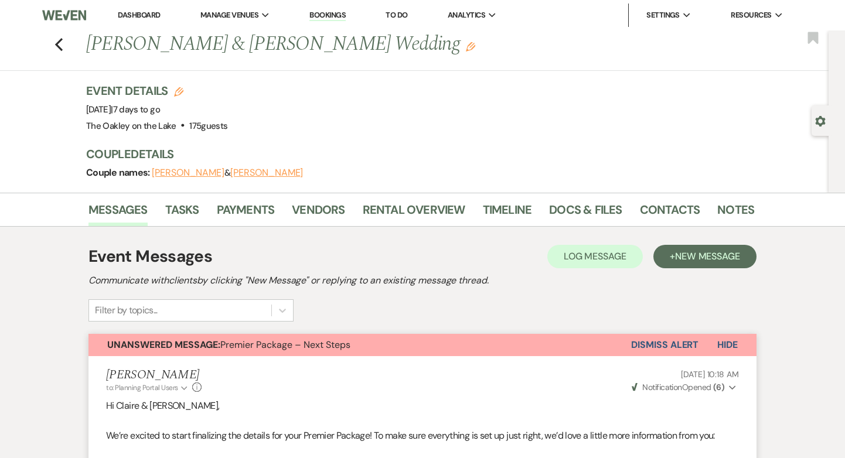 The height and width of the screenshot is (458, 845). I want to click on button: Unanswered Message:Premier Package – Next Steps, so click(360, 345).